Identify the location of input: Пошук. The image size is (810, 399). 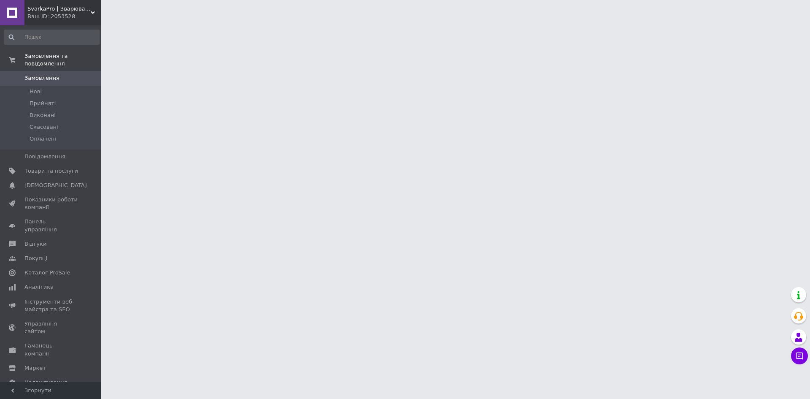
(52, 37).